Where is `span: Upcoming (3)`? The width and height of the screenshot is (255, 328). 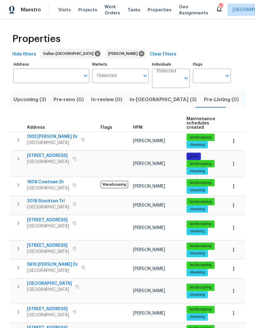 span: Upcoming (3) is located at coordinates (30, 99).